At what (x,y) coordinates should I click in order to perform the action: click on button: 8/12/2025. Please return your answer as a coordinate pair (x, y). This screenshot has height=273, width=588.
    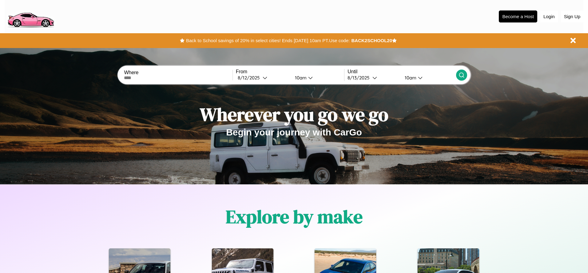
    Looking at the image, I should click on (263, 78).